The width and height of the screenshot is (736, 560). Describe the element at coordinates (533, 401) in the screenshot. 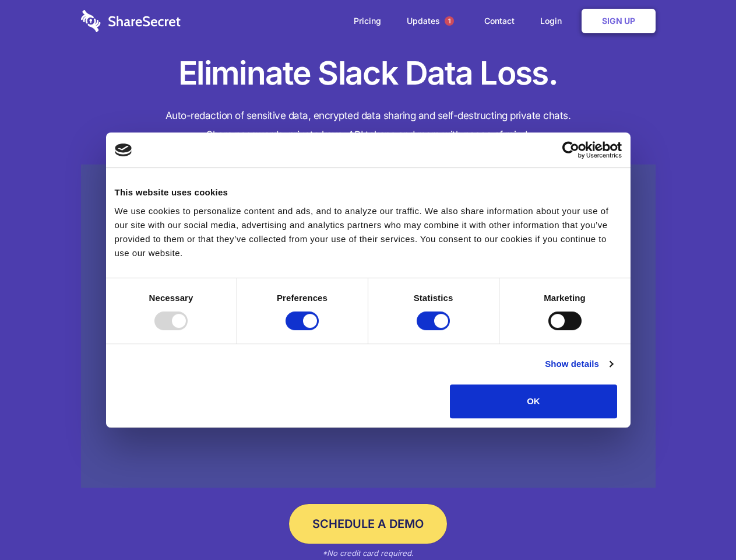

I see `button: OK` at that location.